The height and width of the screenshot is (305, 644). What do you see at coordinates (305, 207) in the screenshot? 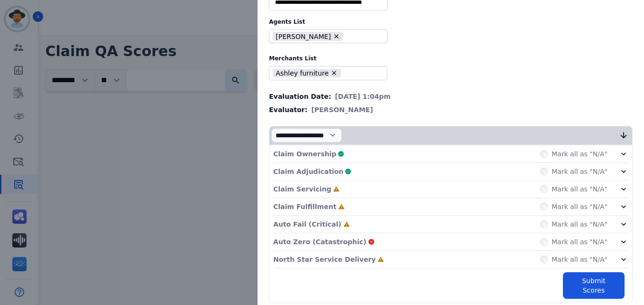
I see `p: Claim Fulfillment` at bounding box center [305, 207].